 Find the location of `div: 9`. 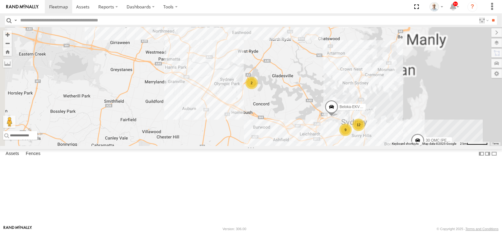

div: 9 is located at coordinates (346, 130).